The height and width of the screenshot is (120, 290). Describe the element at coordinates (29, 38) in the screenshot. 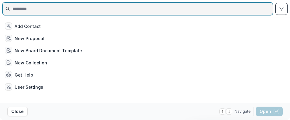

I see `div: New Proposal` at that location.